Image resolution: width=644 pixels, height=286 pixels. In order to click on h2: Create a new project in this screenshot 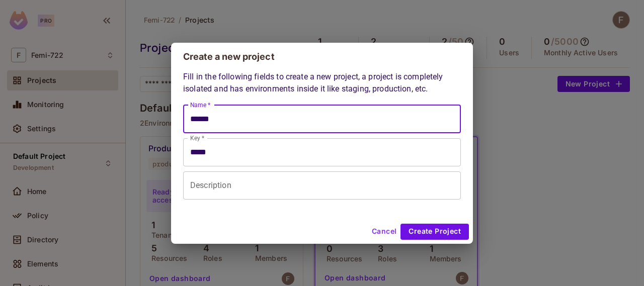, I will do `click(322, 57)`.